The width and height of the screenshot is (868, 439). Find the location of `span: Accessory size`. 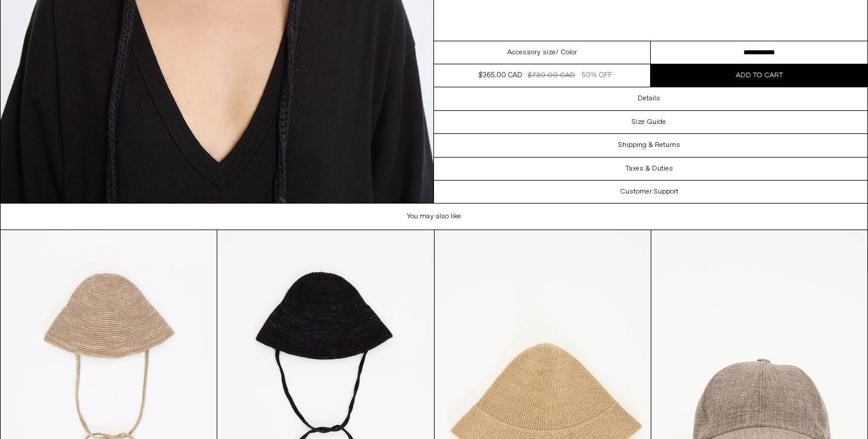

span: Accessory size is located at coordinates (531, 52).